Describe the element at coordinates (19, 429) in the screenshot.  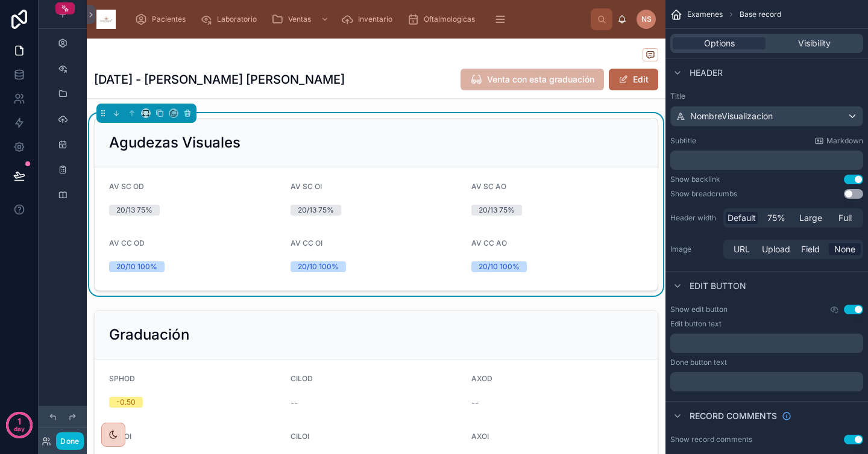
I see `p: day` at that location.